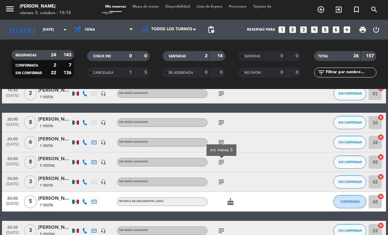  Describe the element at coordinates (30, 201) in the screenshot. I see `span: 5` at that location.